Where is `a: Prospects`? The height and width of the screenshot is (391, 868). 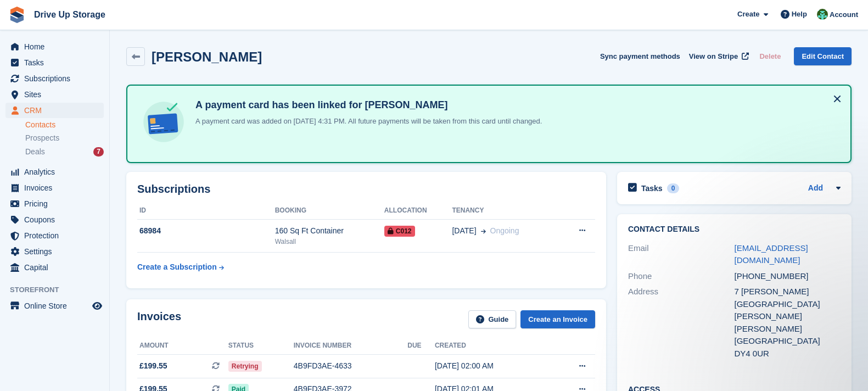 a: Prospects is located at coordinates (64, 138).